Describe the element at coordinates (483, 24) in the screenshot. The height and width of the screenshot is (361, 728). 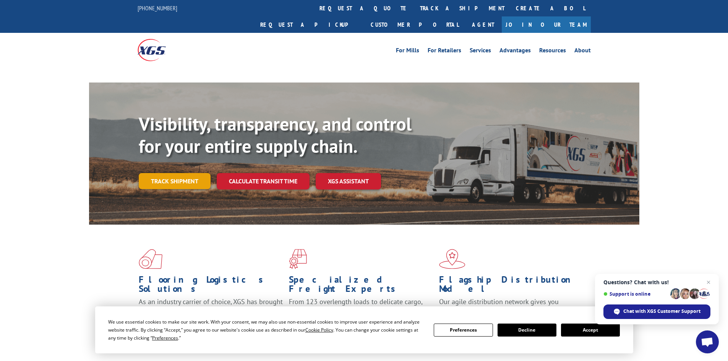
I see `a: Agent` at that location.